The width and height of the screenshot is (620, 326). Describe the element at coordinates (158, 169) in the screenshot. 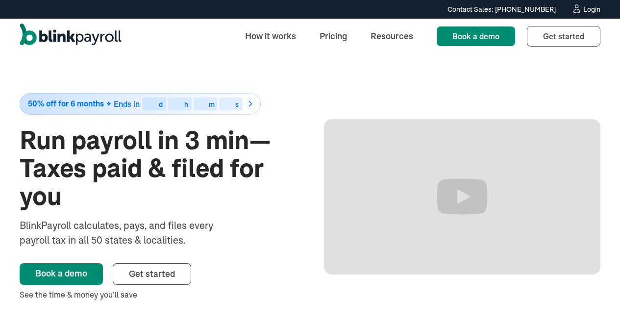

I see `h1: Run payroll in 3 min—Taxes paid & filed for you` at that location.